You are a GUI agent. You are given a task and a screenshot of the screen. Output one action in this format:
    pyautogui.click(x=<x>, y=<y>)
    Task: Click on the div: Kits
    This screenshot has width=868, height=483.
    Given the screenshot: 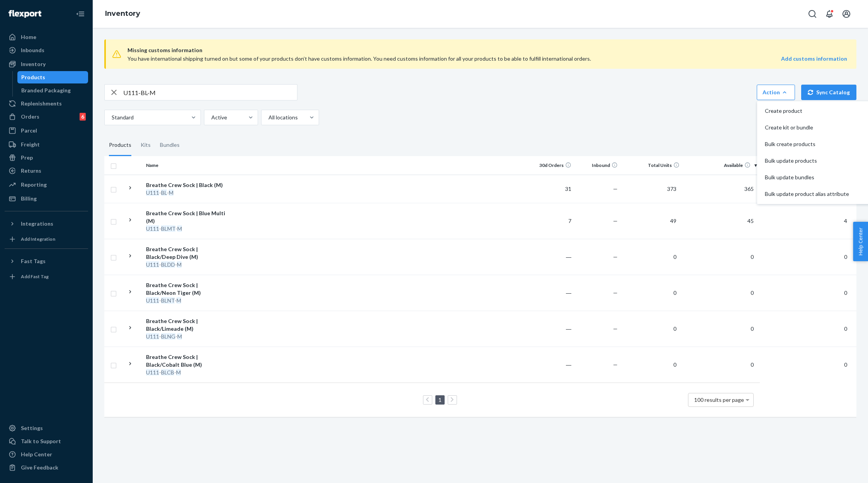 What is the action you would take?
    pyautogui.click(x=146, y=145)
    